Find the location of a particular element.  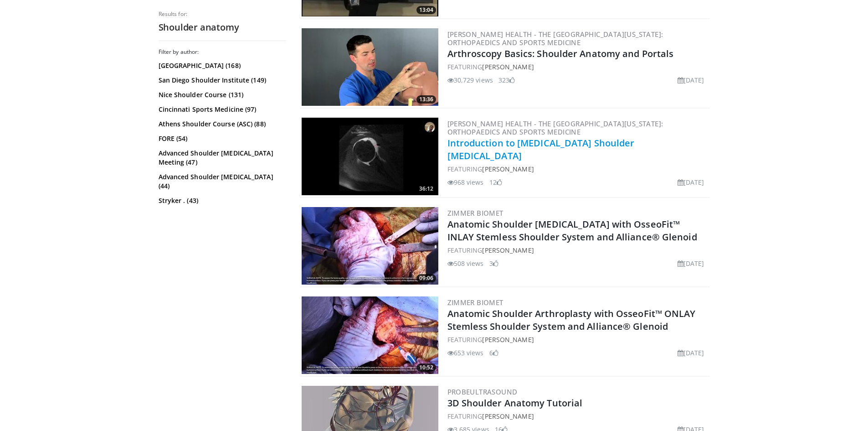

a: Athens Shoulder Course (ASC) (88) is located at coordinates (221, 124).